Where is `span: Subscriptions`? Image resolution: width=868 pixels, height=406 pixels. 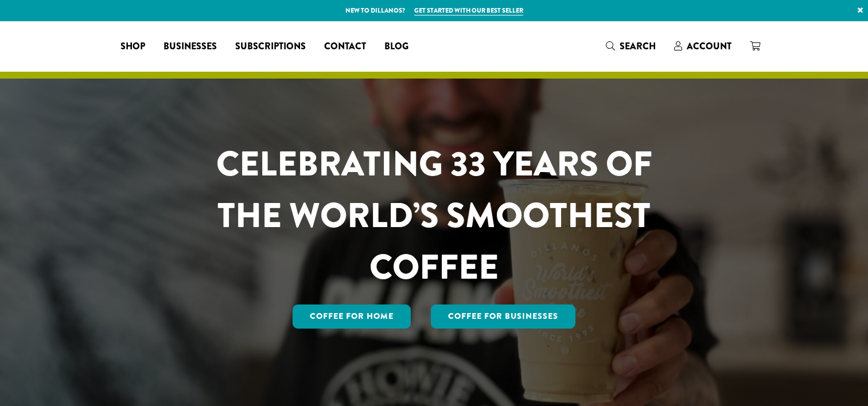 span: Subscriptions is located at coordinates (270, 46).